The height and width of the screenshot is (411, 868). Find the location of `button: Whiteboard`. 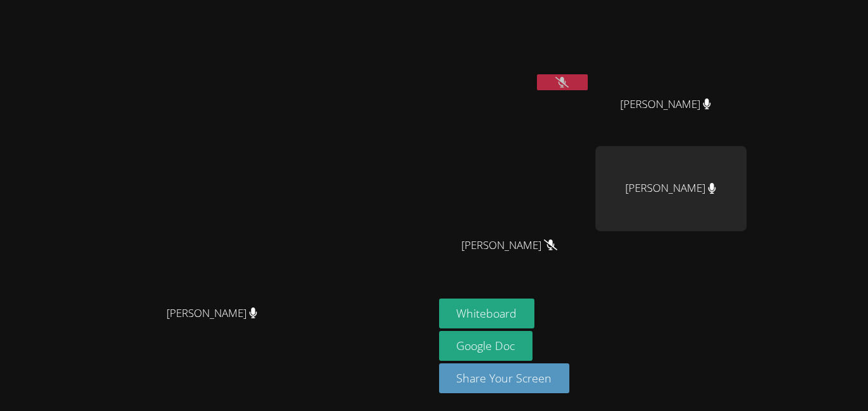

button: Whiteboard is located at coordinates (487, 313).